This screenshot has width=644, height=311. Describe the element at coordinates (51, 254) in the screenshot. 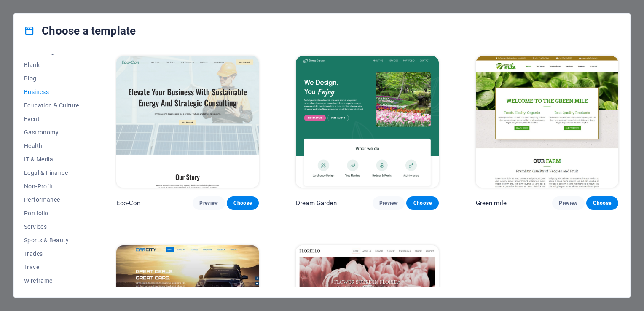

I see `button: Trades` at that location.